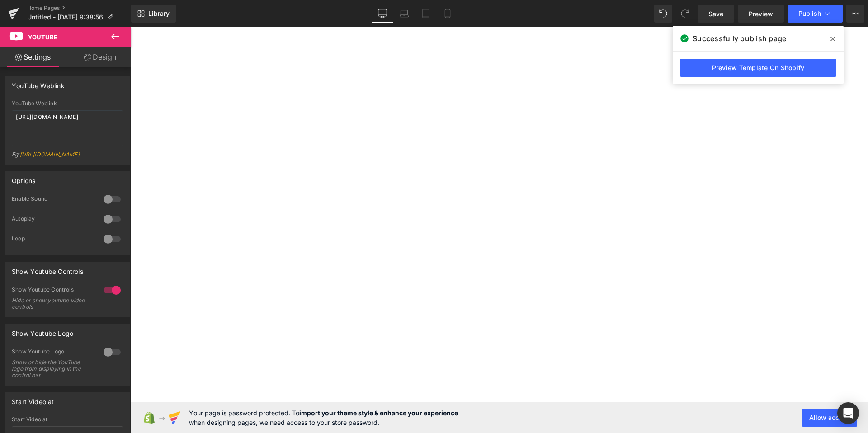 This screenshot has width=868, height=433. I want to click on button: More, so click(855, 14).